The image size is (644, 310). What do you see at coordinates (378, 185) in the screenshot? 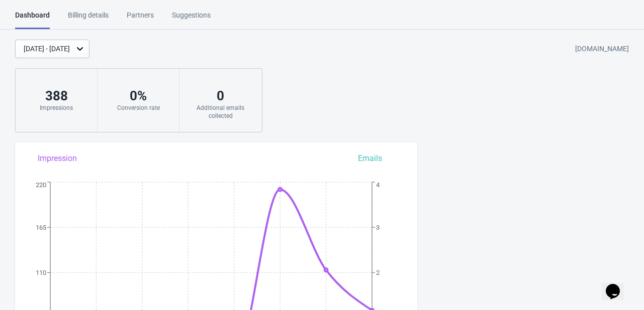
I see `tspan: 4` at bounding box center [378, 185].